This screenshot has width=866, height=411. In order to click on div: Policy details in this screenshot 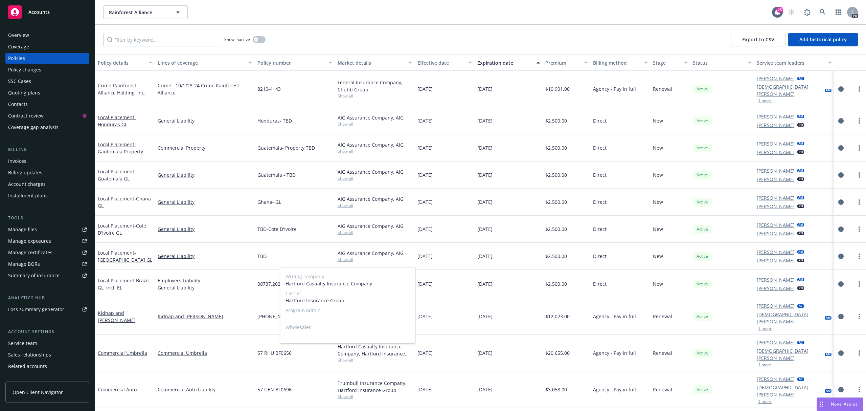, I will do `click(121, 63)`.